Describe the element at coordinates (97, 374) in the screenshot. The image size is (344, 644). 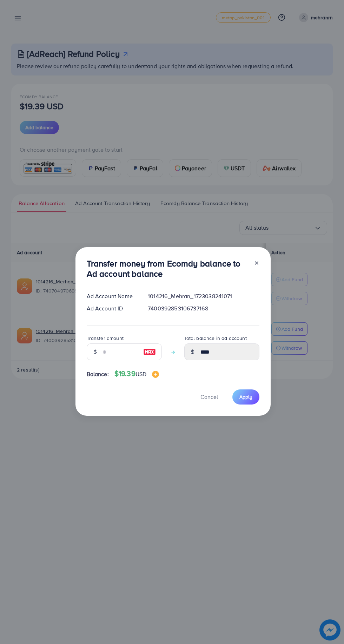
I see `span: Balance:` at that location.